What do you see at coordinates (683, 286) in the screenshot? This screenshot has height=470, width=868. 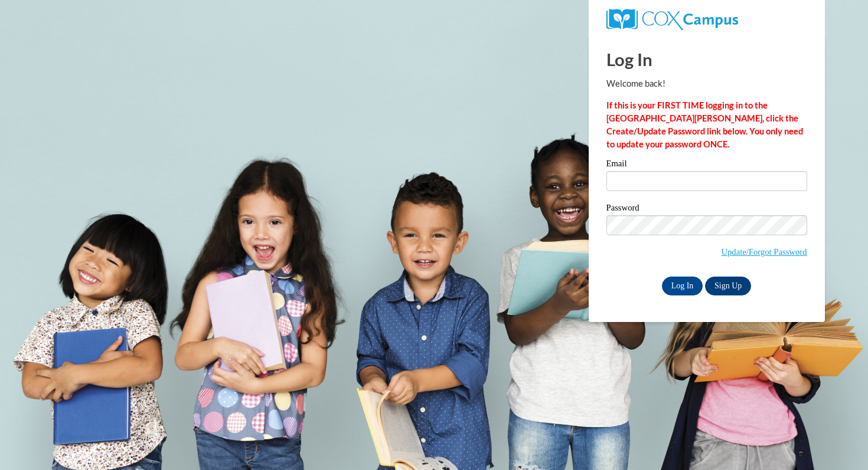 I see `input: Log In` at bounding box center [683, 286].